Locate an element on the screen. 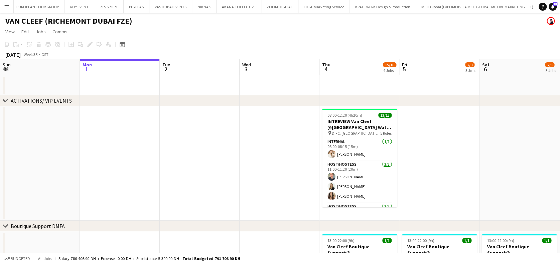  span: Jobs is located at coordinates (41, 32).